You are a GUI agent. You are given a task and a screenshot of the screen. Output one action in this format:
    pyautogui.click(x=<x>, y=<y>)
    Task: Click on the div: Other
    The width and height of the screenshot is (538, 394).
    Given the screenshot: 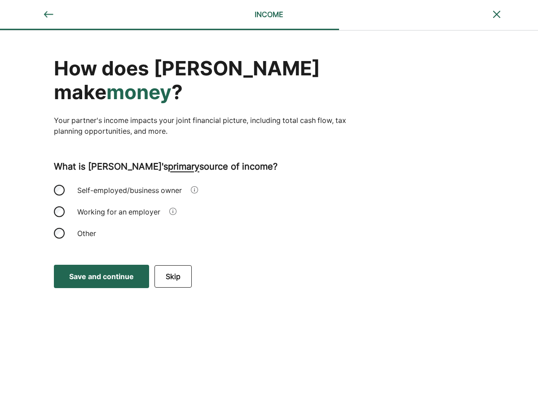 What is the action you would take?
    pyautogui.click(x=117, y=234)
    